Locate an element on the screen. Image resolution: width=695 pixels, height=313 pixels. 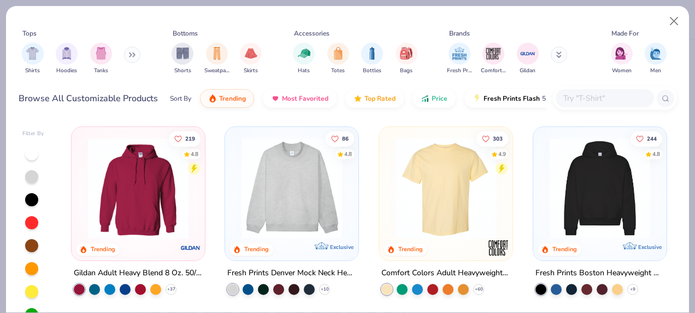
img: Women Image is located at coordinates (621, 53).